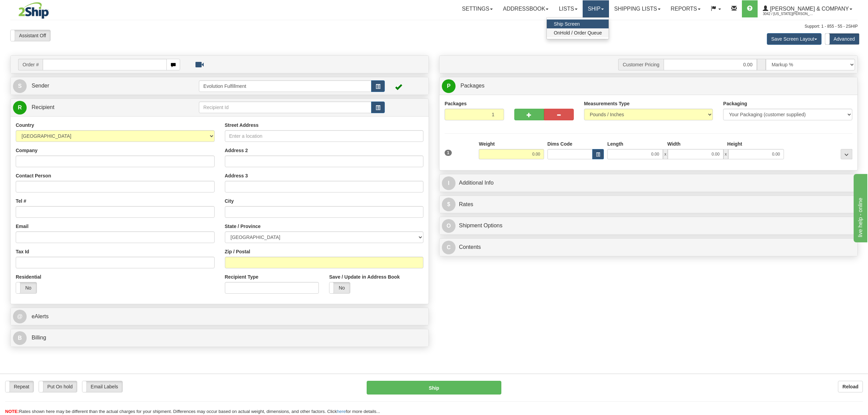 Image resolution: width=868 pixels, height=415 pixels. What do you see at coordinates (434, 387) in the screenshot?
I see `button: Ship` at bounding box center [434, 387].